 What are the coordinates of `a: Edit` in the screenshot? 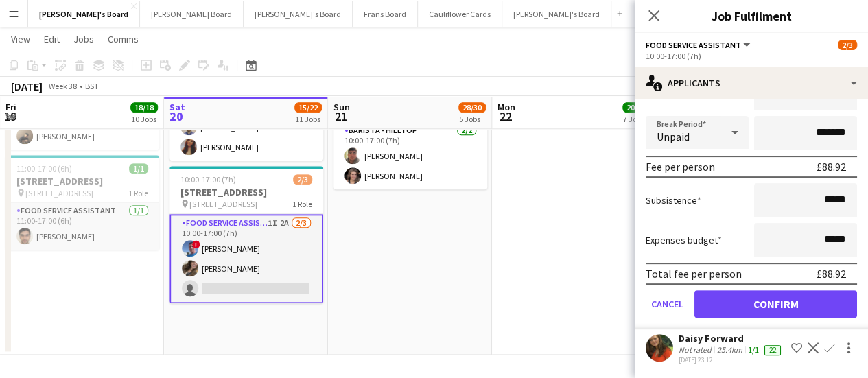 It's located at (52, 39).